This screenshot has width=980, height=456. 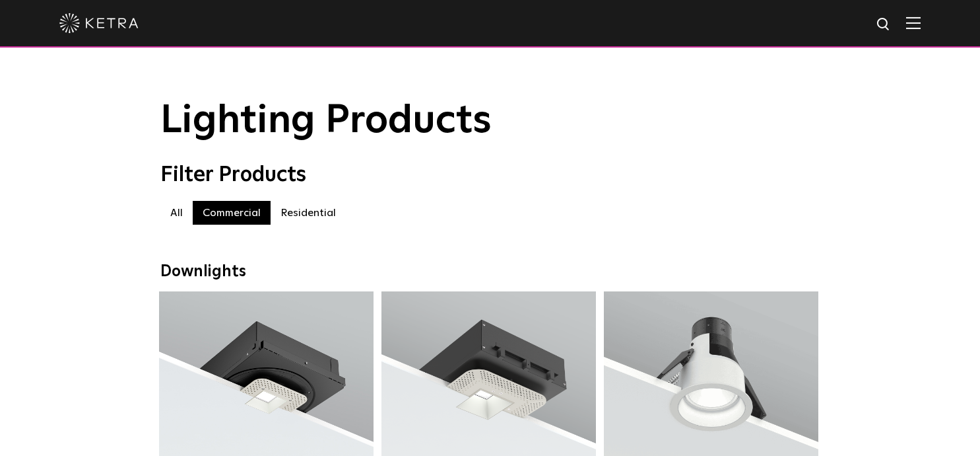 What do you see at coordinates (232, 213) in the screenshot?
I see `label: Commercial` at bounding box center [232, 213].